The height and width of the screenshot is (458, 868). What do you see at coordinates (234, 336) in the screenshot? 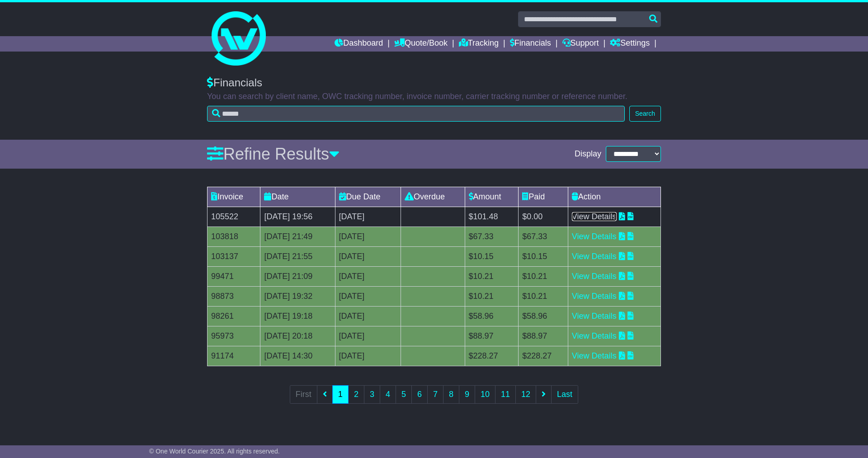
I see `td: 95973` at bounding box center [234, 336].